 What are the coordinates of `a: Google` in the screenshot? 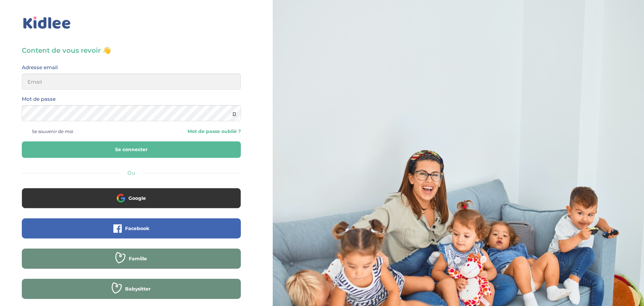 It's located at (131, 203).